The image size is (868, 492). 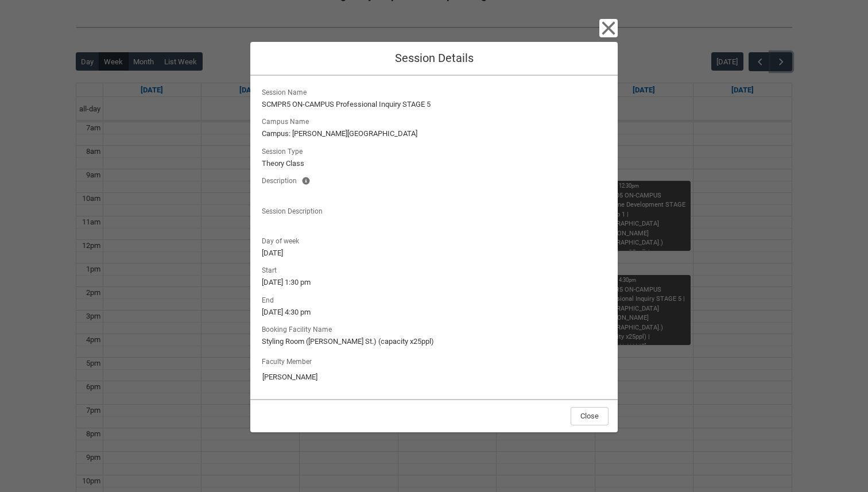 What do you see at coordinates (284, 150) in the screenshot?
I see `span: Session Type` at bounding box center [284, 150].